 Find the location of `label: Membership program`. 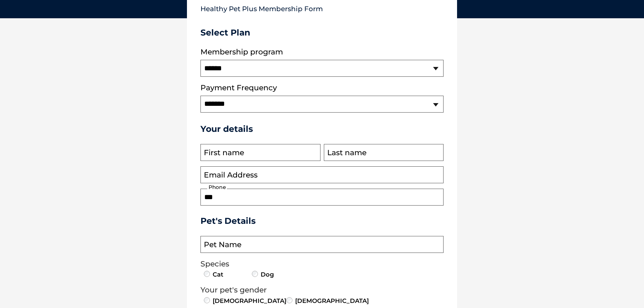

label: Membership program is located at coordinates (322, 52).